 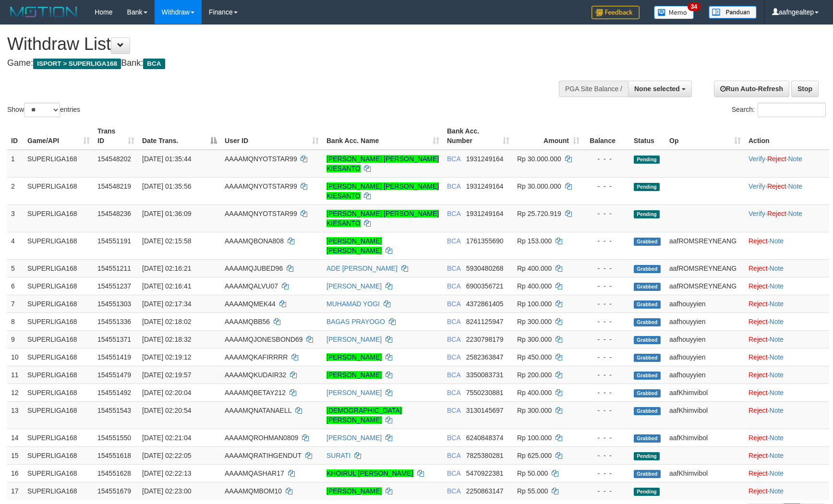 What do you see at coordinates (16, 455) in the screenshot?
I see `td: 15` at bounding box center [16, 455].